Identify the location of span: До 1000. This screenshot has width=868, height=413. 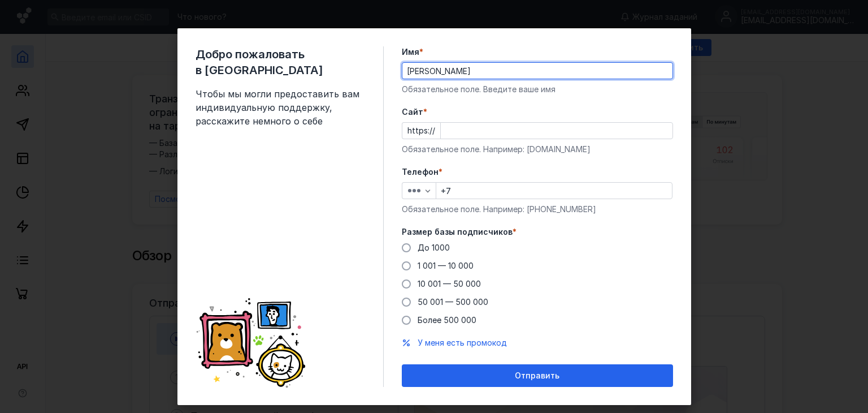
(434, 247).